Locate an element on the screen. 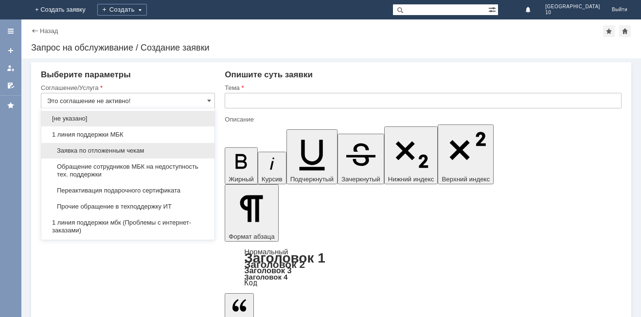 The width and height of the screenshot is (641, 317). a: Заголовок 2 is located at coordinates (274, 264).